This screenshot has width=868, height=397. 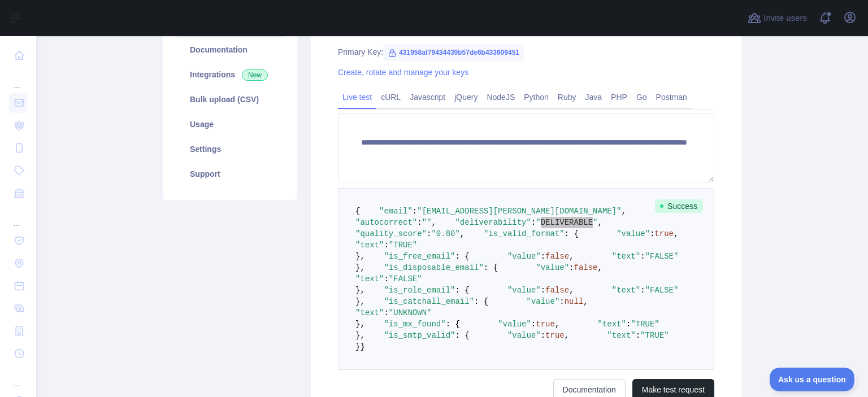 What do you see at coordinates (419, 336) in the screenshot?
I see `span: "is_smtp_valid"` at bounding box center [419, 336].